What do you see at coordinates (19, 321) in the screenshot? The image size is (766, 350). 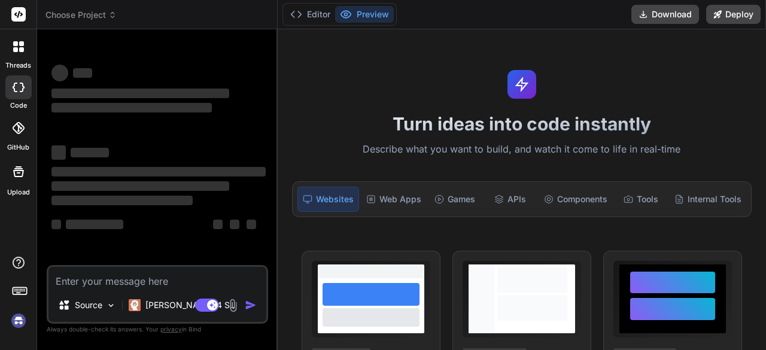 I see `img: signin` at bounding box center [19, 321].